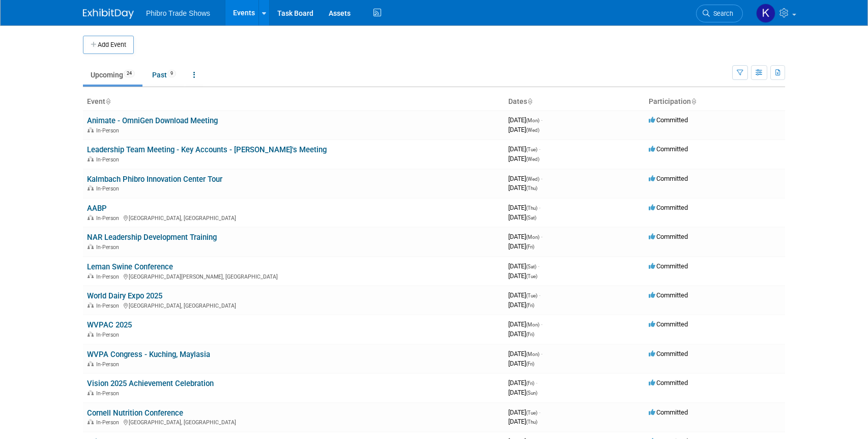 The image size is (868, 439). What do you see at coordinates (152, 121) in the screenshot?
I see `a: Animate - OmniGen Download Meeting` at bounding box center [152, 121].